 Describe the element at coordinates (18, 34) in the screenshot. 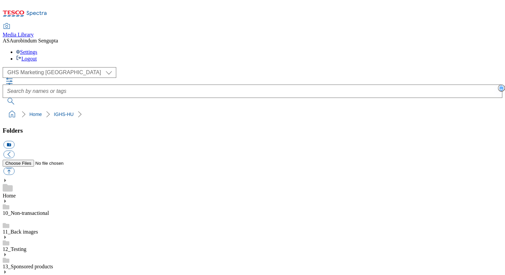

I see `span: Media Library` at that location.